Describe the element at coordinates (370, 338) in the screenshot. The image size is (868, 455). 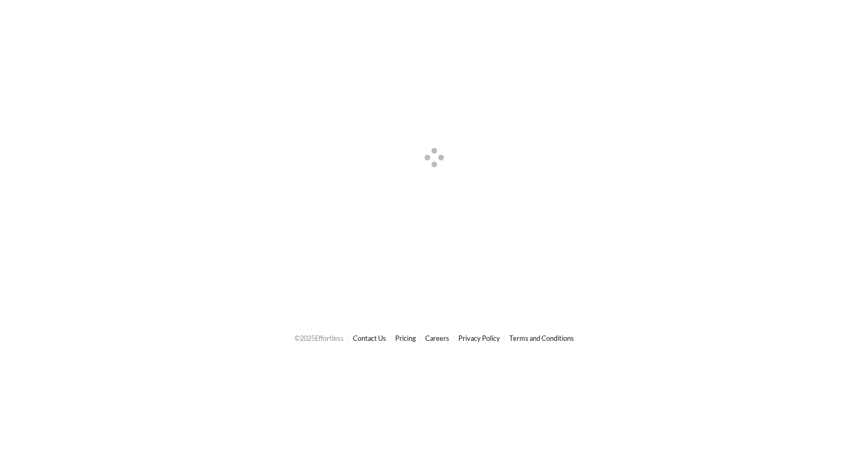
I see `a: Contact Us` at that location.